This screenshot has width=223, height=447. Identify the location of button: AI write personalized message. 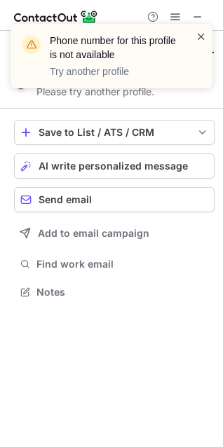
(114, 166).